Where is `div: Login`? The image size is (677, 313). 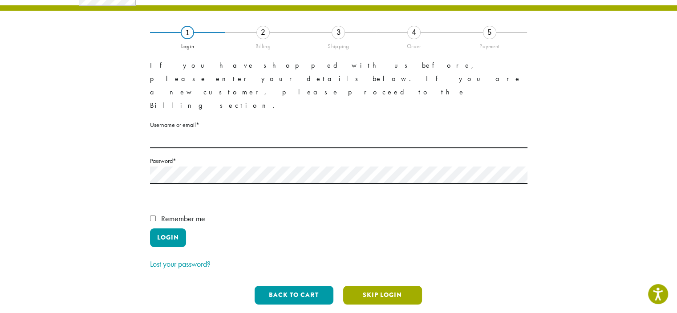
div: Login is located at coordinates (188, 45).